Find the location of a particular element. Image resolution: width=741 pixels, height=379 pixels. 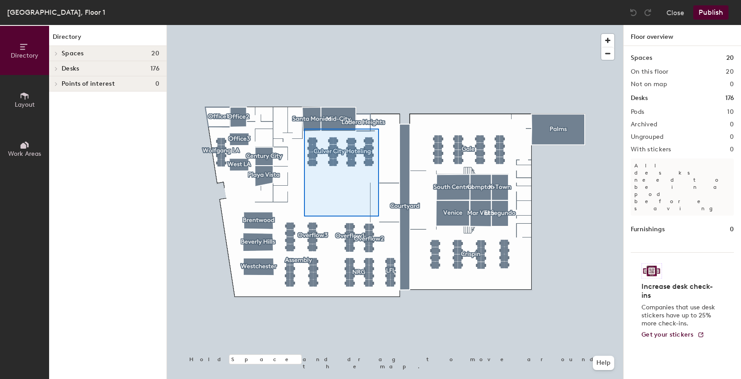

span: 176 is located at coordinates (155, 69).